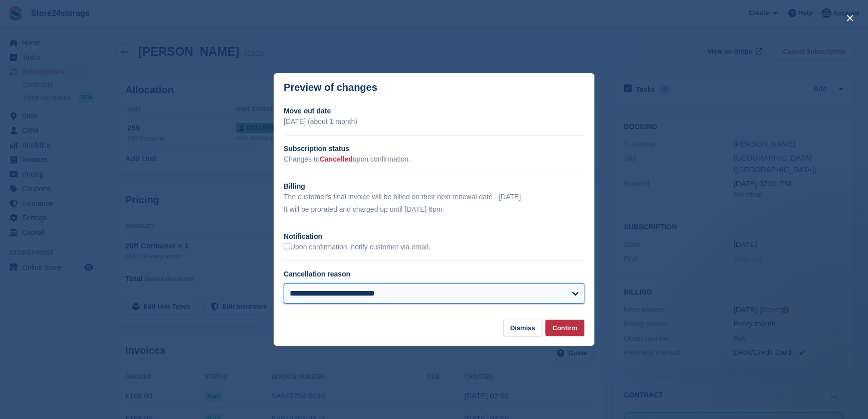 This screenshot has height=419, width=868. I want to click on p: Preview of changes, so click(330, 87).